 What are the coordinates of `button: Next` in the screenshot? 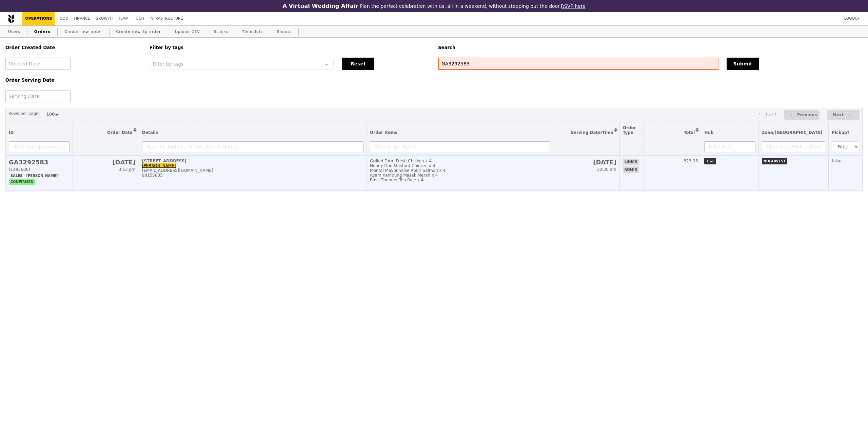 It's located at (843, 115).